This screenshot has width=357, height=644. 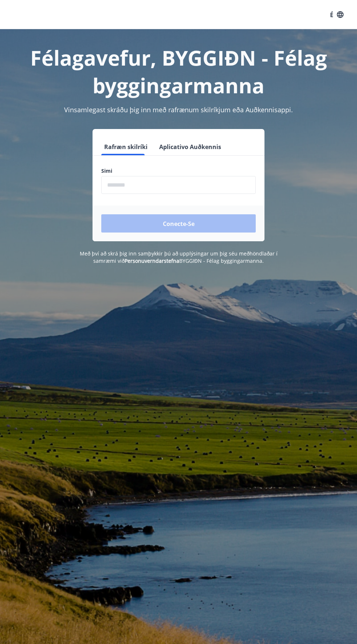 What do you see at coordinates (337, 14) in the screenshot?
I see `button: É` at bounding box center [337, 14].